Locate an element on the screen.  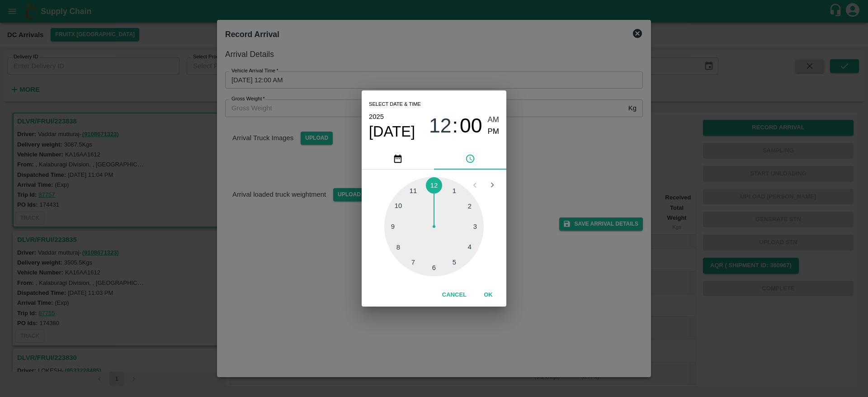
span: 2025 is located at coordinates (376, 117).